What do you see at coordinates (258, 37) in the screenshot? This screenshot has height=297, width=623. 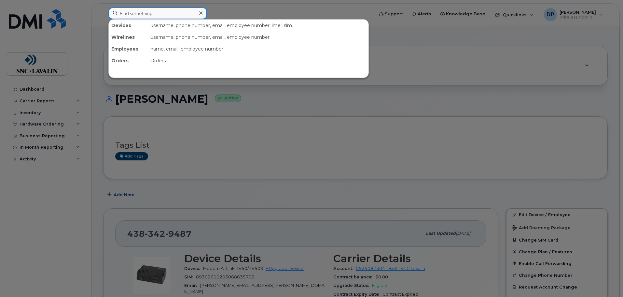 I see `div: username, phone number, email, employee number` at bounding box center [258, 37].